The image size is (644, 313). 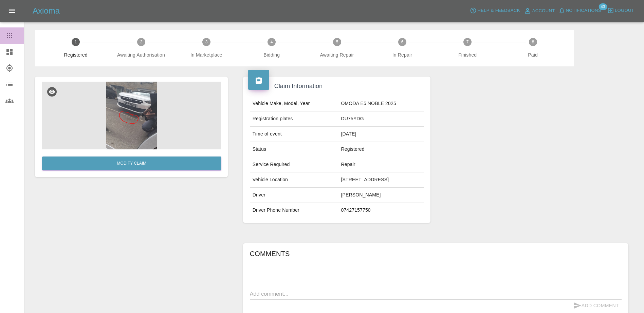 I want to click on text: 6, so click(x=402, y=42).